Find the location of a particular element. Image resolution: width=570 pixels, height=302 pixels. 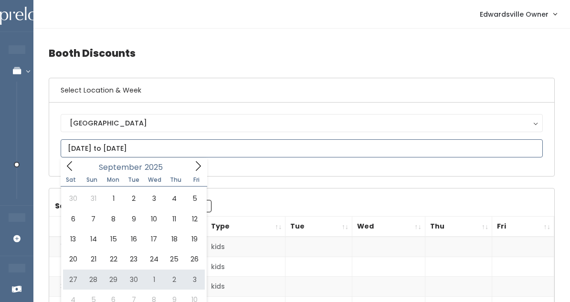

span: September 26, 2025 is located at coordinates (194, 259).